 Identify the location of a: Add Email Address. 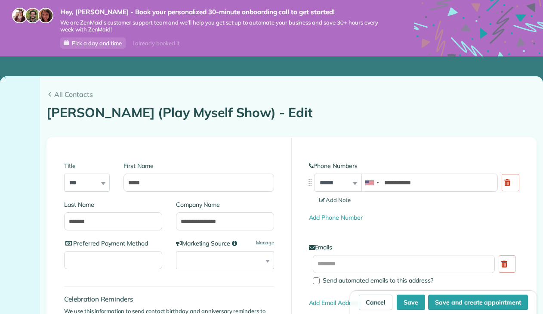
(335, 303).